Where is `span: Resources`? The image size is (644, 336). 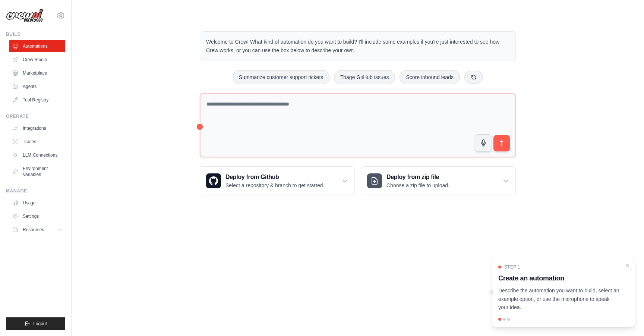
span: Resources is located at coordinates (33, 230).